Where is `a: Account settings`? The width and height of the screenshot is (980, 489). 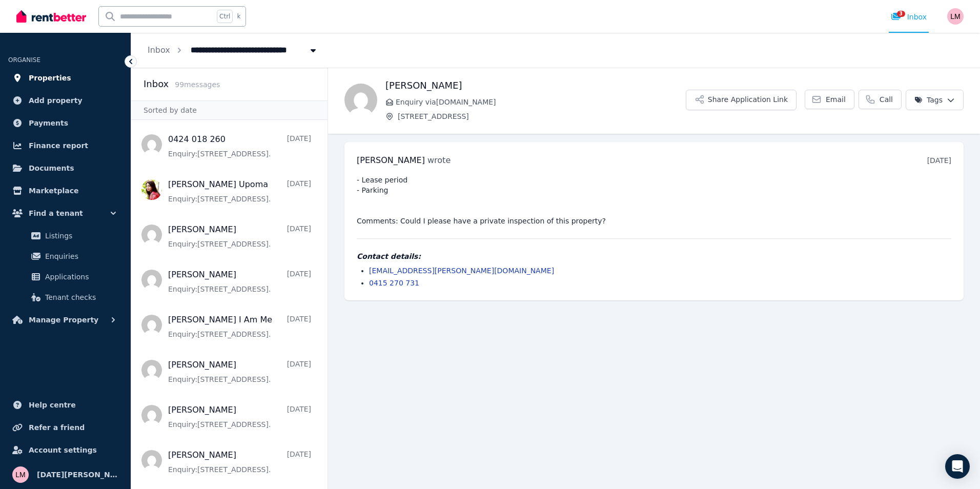 a: Account settings is located at coordinates (65, 450).